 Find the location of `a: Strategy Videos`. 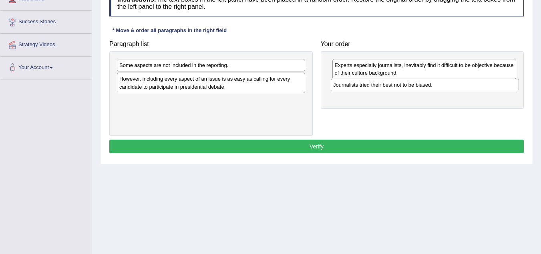

a: Strategy Videos is located at coordinates (46, 44).